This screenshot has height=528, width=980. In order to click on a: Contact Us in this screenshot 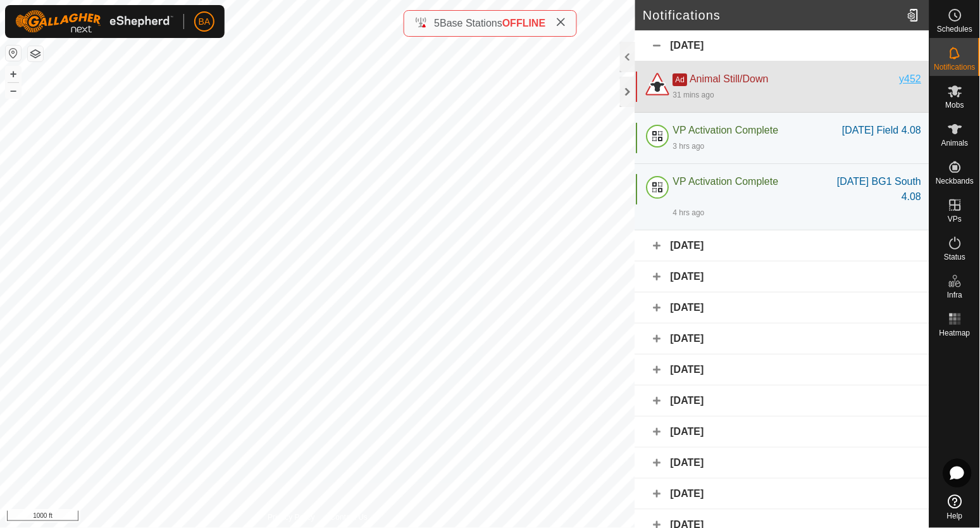, I will do `click(349, 518)`.